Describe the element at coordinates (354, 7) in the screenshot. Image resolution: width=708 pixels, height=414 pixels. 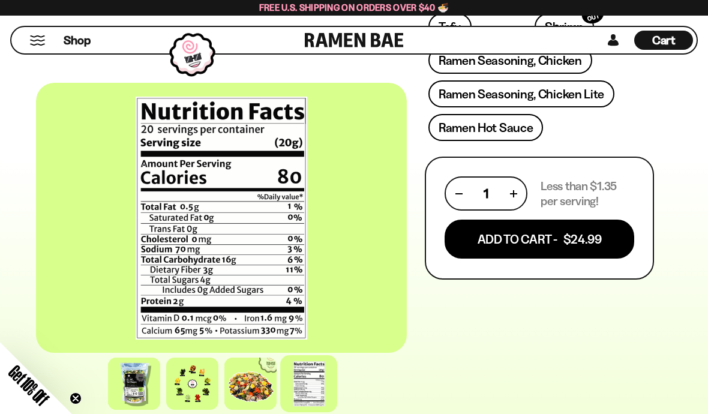
I see `span: Free U.S. Shipping on Orders over $40 🍜` at that location.